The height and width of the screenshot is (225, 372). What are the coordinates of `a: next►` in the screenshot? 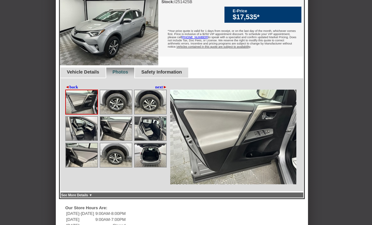 It's located at (161, 87).